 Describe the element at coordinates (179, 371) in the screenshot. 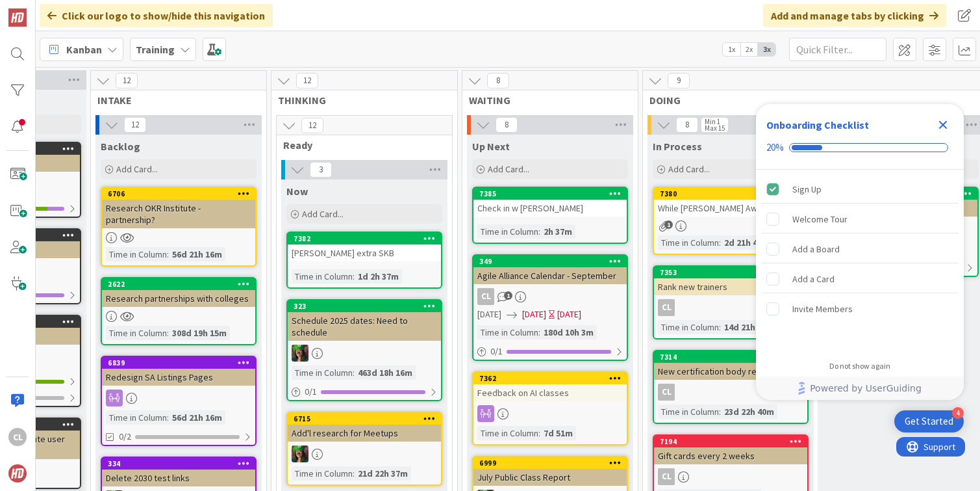

I see `div: 6839Redesign SA Listings Pages` at that location.